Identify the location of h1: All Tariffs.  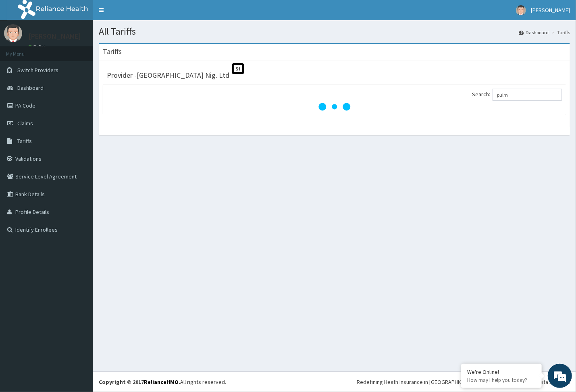
(334, 32).